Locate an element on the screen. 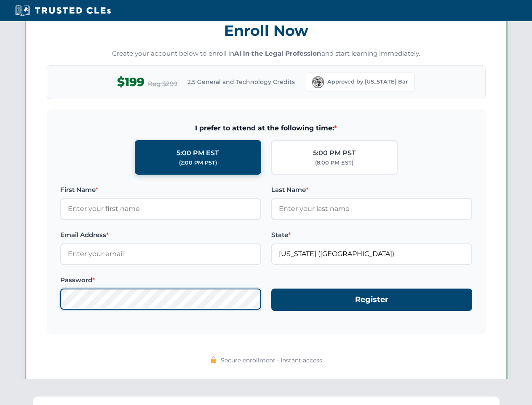 The height and width of the screenshot is (405, 532). label: Last Name is located at coordinates (372, 190).